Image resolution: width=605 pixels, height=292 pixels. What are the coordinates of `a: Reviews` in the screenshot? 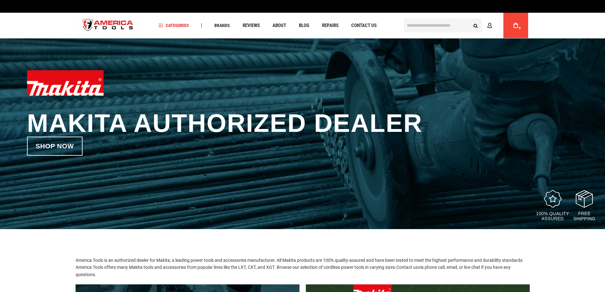 It's located at (251, 25).